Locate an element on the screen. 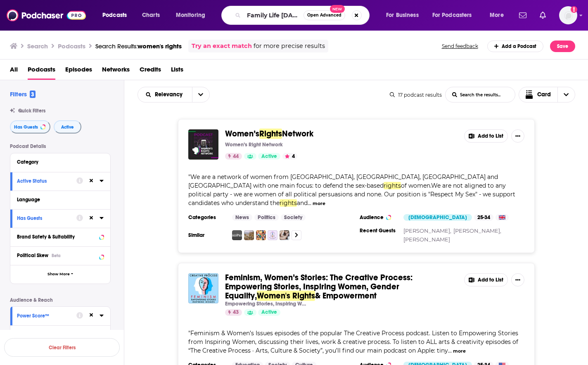 This screenshot has width=588, height=365. a: All is located at coordinates (14, 71).